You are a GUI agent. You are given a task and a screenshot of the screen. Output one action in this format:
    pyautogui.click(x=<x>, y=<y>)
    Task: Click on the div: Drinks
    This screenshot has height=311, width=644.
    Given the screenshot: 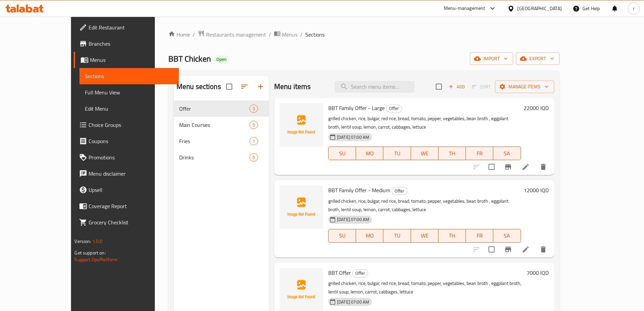 What is the action you would take?
    pyautogui.click(x=214, y=157)
    